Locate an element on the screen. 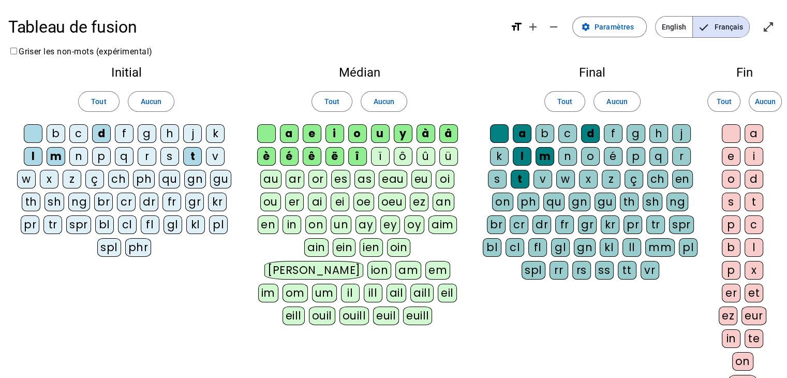 The width and height of the screenshot is (787, 378). div: spr is located at coordinates (79, 225).